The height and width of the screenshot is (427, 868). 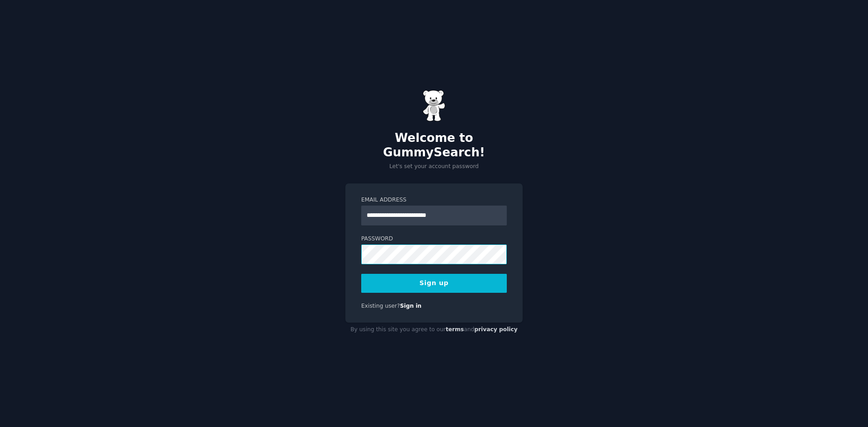 I want to click on button: Sign up, so click(x=434, y=283).